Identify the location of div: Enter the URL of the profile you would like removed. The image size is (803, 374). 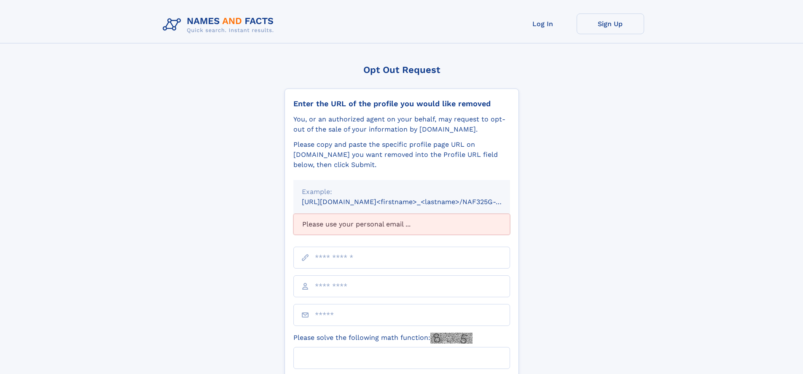
(402, 104).